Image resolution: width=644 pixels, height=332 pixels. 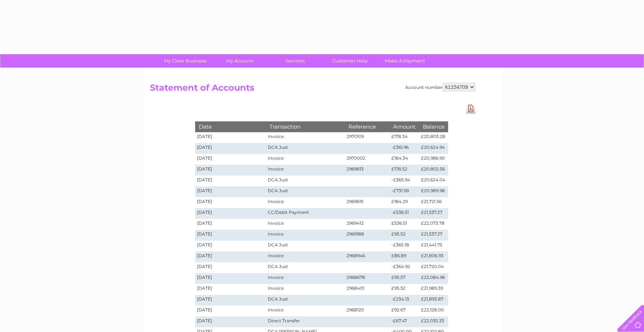 I want to click on td: 2968946, so click(x=367, y=257).